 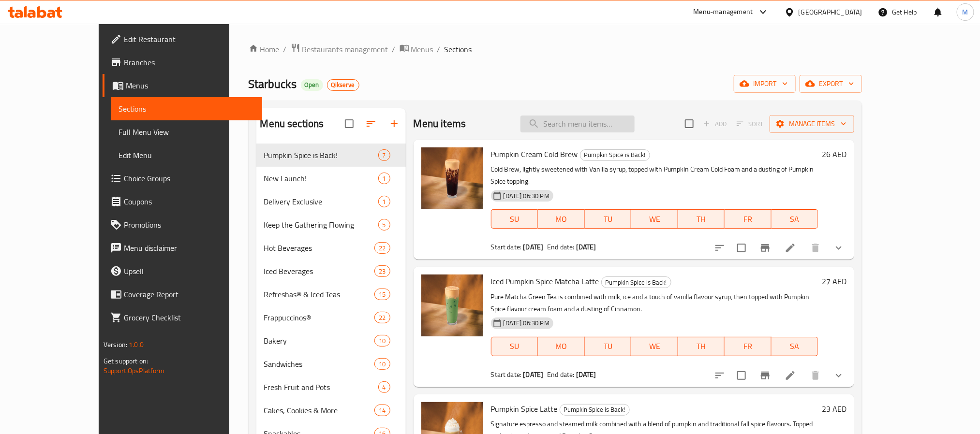 I want to click on span: Coverage Report, so click(x=189, y=294).